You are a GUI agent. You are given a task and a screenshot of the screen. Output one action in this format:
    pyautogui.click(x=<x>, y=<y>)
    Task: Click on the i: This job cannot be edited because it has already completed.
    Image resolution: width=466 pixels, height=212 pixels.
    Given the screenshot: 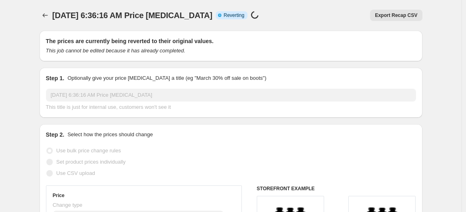 What is the action you would take?
    pyautogui.click(x=116, y=50)
    